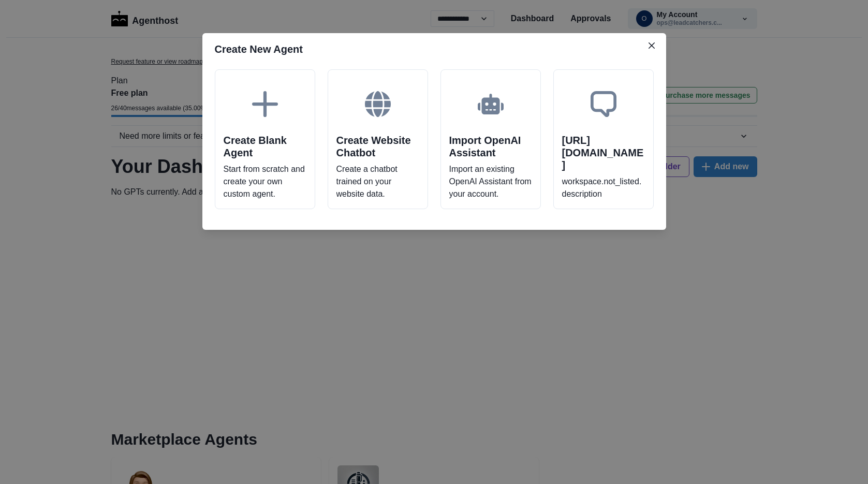  I want to click on p: workspace.not_listed.description, so click(603, 188).